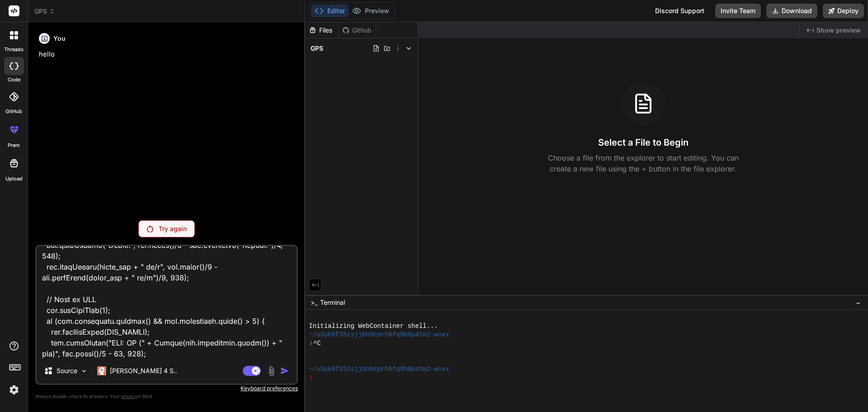  Describe the element at coordinates (14, 179) in the screenshot. I see `label: Upload` at that location.